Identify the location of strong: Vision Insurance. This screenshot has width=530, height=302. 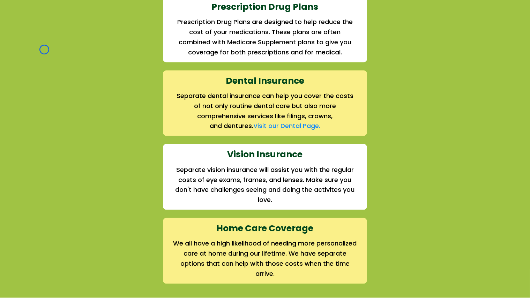
(265, 154).